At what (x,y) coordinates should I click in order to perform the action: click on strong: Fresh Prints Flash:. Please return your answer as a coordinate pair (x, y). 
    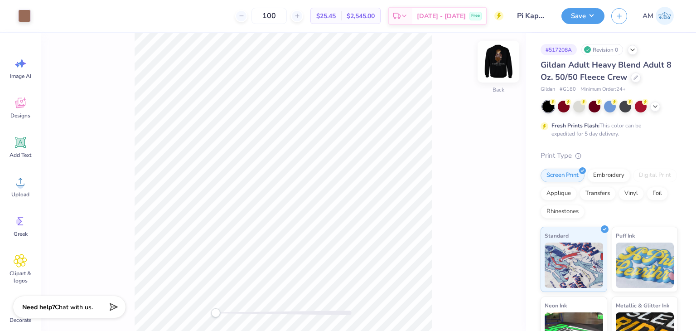
    Looking at the image, I should click on (576, 126).